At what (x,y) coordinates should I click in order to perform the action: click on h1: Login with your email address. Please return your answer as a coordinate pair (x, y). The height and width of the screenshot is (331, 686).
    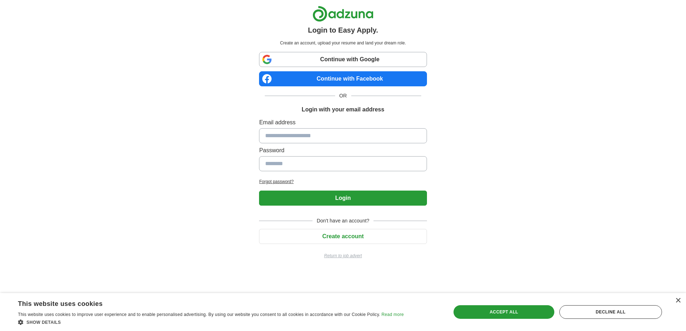
    Looking at the image, I should click on (343, 110).